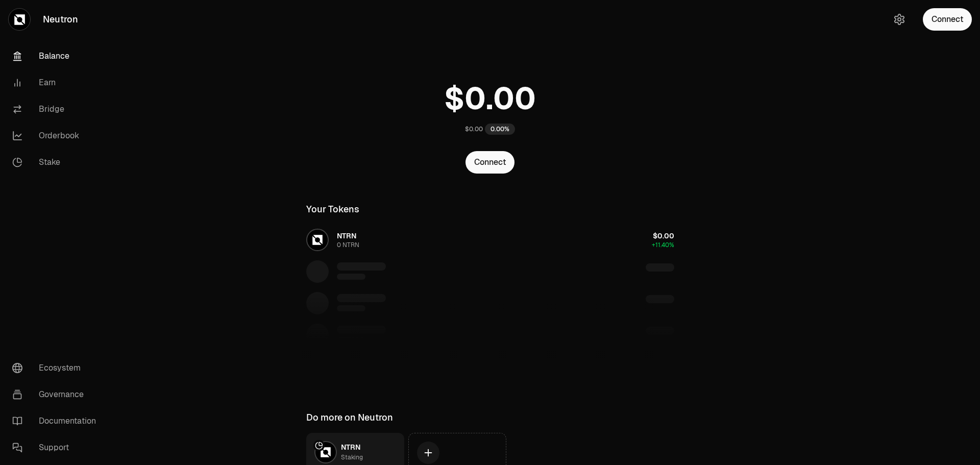 The image size is (980, 465). I want to click on a: Balance, so click(57, 56).